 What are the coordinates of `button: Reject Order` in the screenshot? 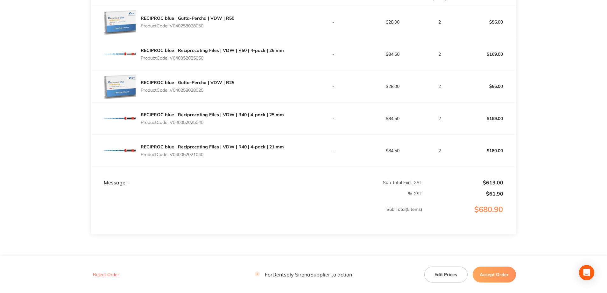 It's located at (106, 275).